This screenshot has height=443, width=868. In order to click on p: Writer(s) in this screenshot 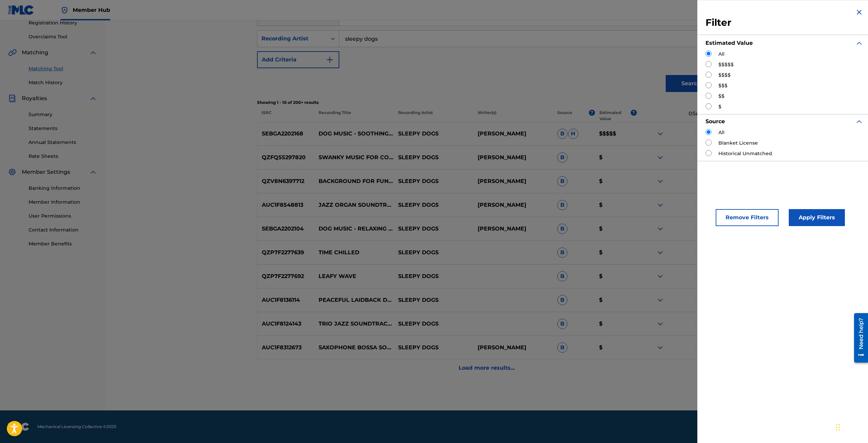, I will do `click(513, 116)`.